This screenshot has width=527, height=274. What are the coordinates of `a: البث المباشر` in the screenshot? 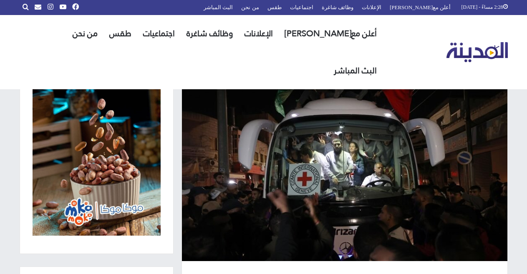 It's located at (355, 71).